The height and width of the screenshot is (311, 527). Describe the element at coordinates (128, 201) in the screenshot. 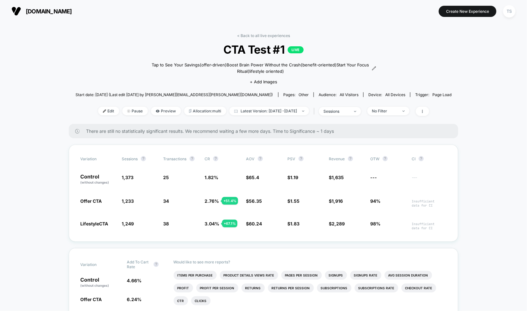

I see `span: 1,233` at that location.